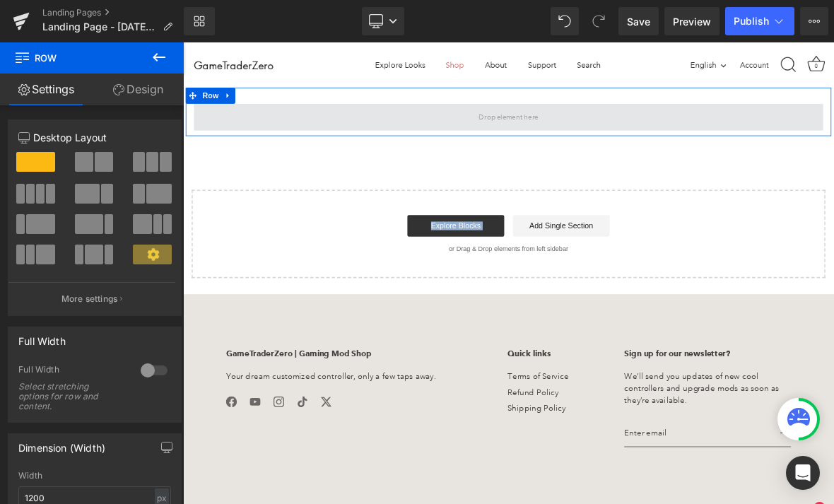 The width and height of the screenshot is (834, 504). I want to click on a: Add Single Section, so click(497, 241).